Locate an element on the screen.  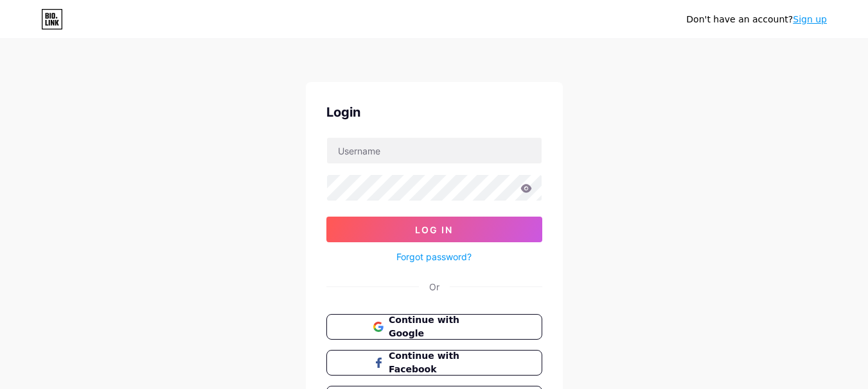
button: Continue with Facebook is located at coordinates (434, 363).